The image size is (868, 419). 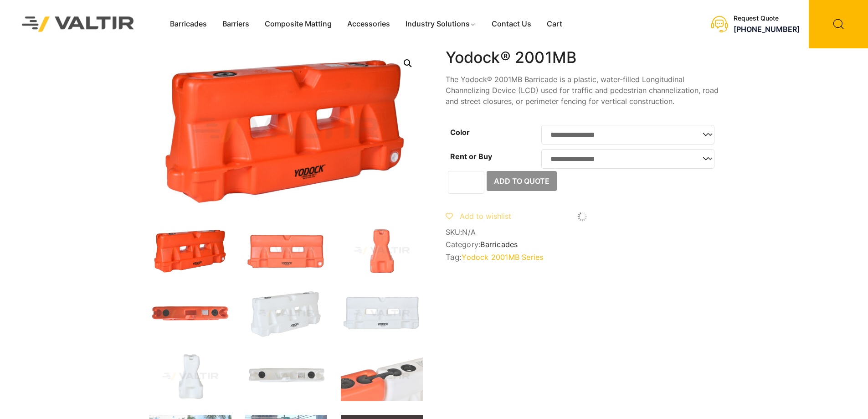 What do you see at coordinates (78, 24) in the screenshot?
I see `img: Valtir Rentals` at bounding box center [78, 24].